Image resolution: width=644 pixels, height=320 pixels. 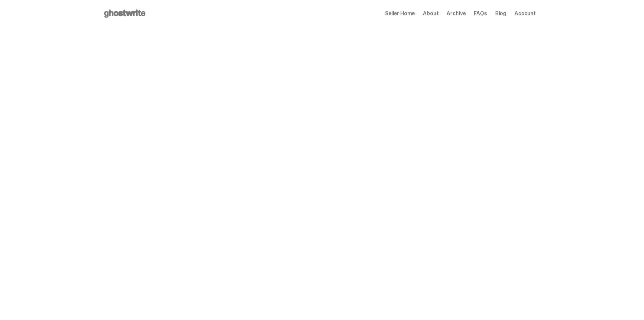 What do you see at coordinates (525, 14) in the screenshot?
I see `a: Account` at bounding box center [525, 14].